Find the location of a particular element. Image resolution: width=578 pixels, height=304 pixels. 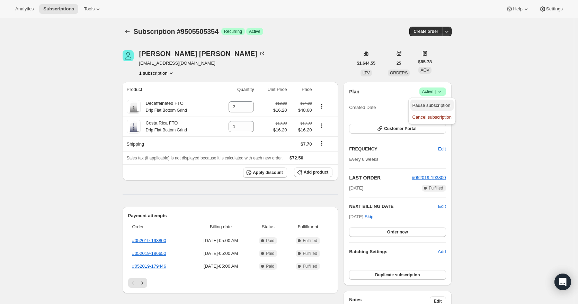

th: Price is located at coordinates (302, 90).